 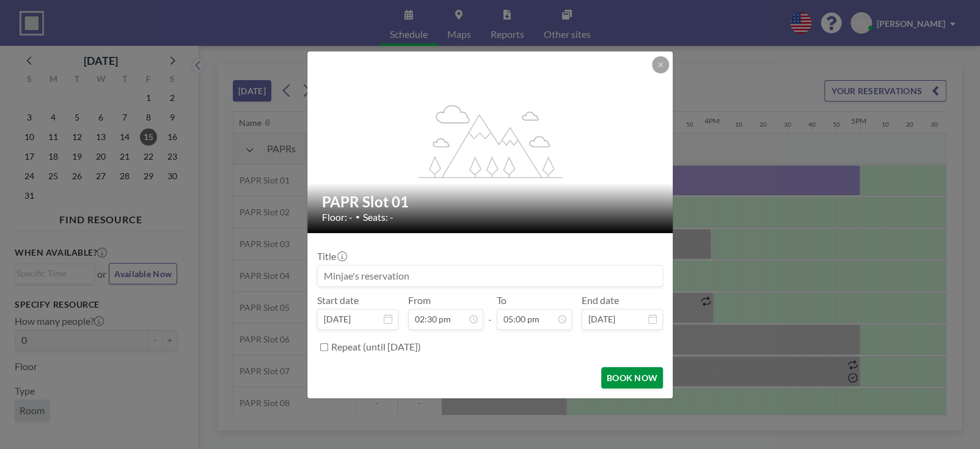 What do you see at coordinates (490, 141) in the screenshot?
I see `g: flex-grow: 1.2;` at bounding box center [490, 141].